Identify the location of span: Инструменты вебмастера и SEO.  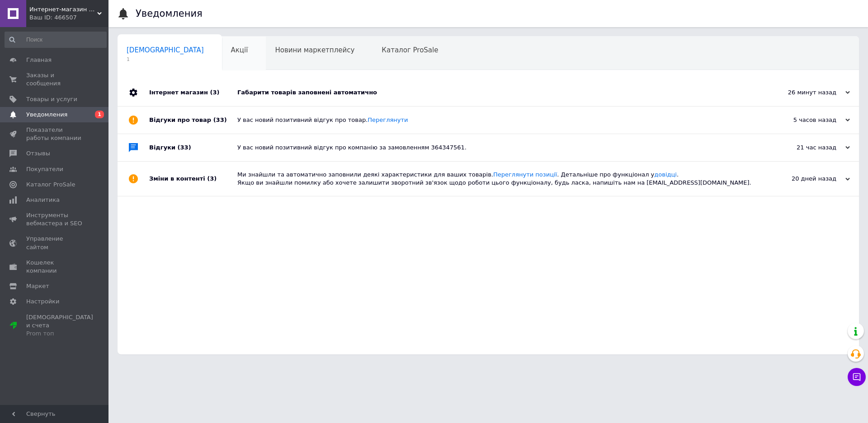
(55, 220).